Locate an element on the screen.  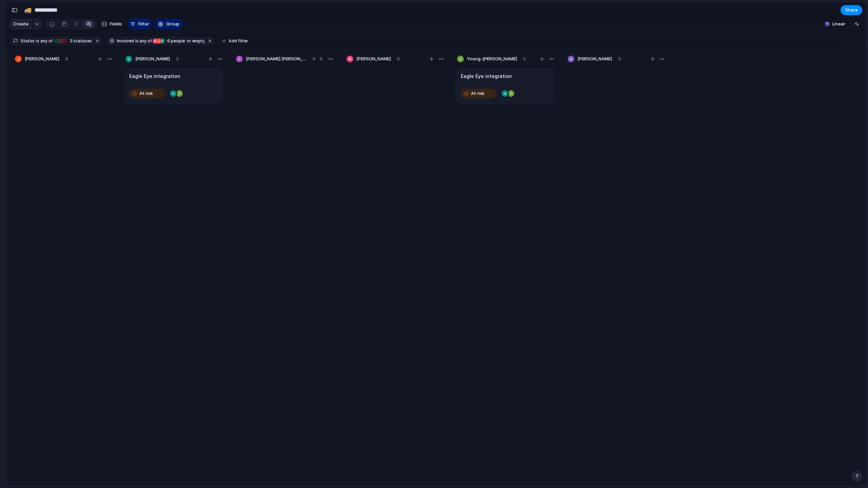
button: 3 statuses is located at coordinates (74, 41).